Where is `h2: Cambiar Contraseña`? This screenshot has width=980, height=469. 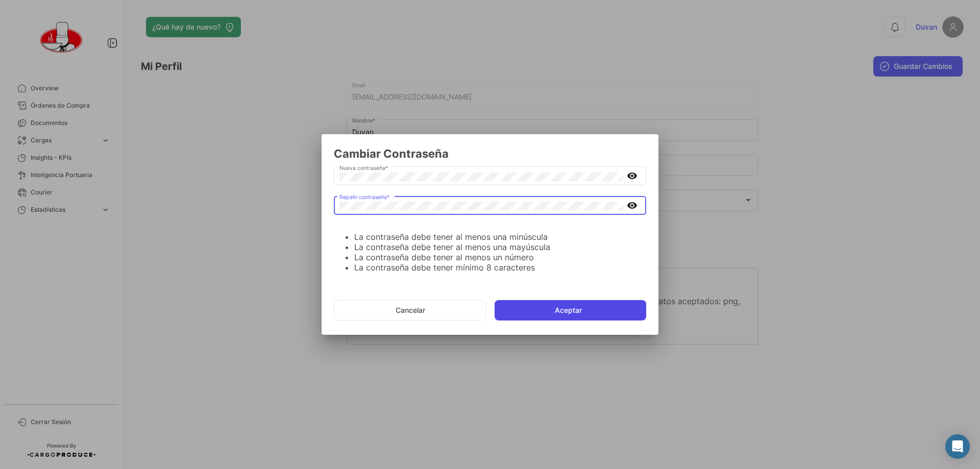 h2: Cambiar Contraseña is located at coordinates (490, 154).